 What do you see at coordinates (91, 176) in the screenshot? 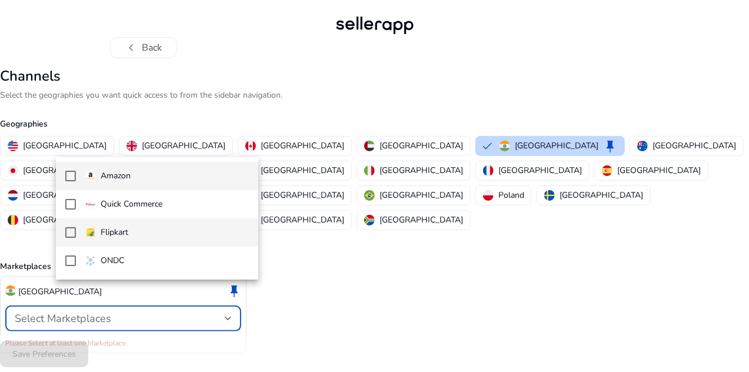
I see `img: amazon.svg` at bounding box center [91, 176].